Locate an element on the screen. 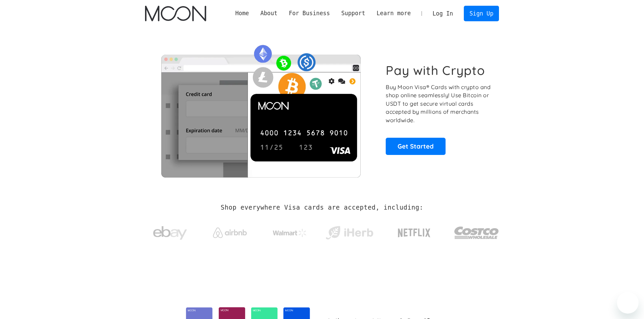  img: Costco is located at coordinates (476, 233).